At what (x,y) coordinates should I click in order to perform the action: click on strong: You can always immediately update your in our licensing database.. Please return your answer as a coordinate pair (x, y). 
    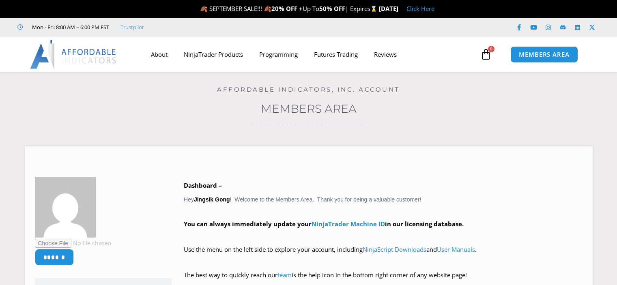
    Looking at the image, I should click on (324, 224).